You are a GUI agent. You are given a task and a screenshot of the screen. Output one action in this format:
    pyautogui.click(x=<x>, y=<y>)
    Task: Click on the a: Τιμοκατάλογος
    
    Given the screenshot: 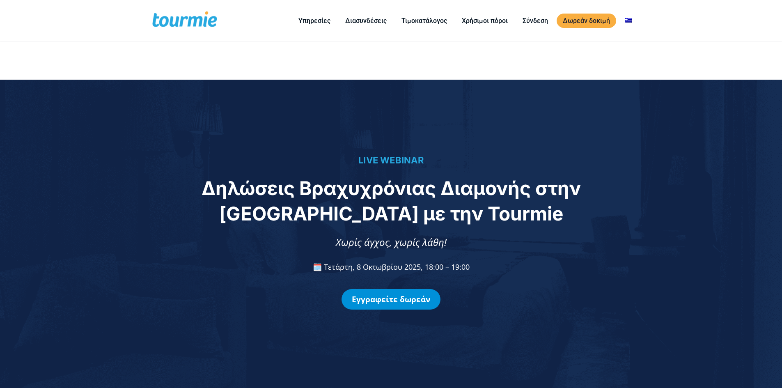 What is the action you would take?
    pyautogui.click(x=424, y=21)
    